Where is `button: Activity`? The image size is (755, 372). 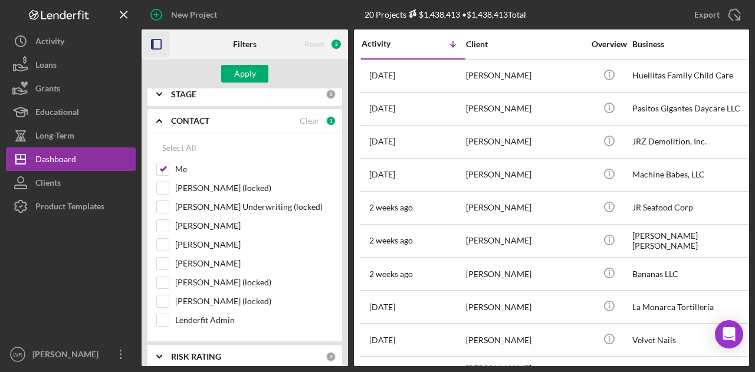 button: Activity is located at coordinates (71, 41).